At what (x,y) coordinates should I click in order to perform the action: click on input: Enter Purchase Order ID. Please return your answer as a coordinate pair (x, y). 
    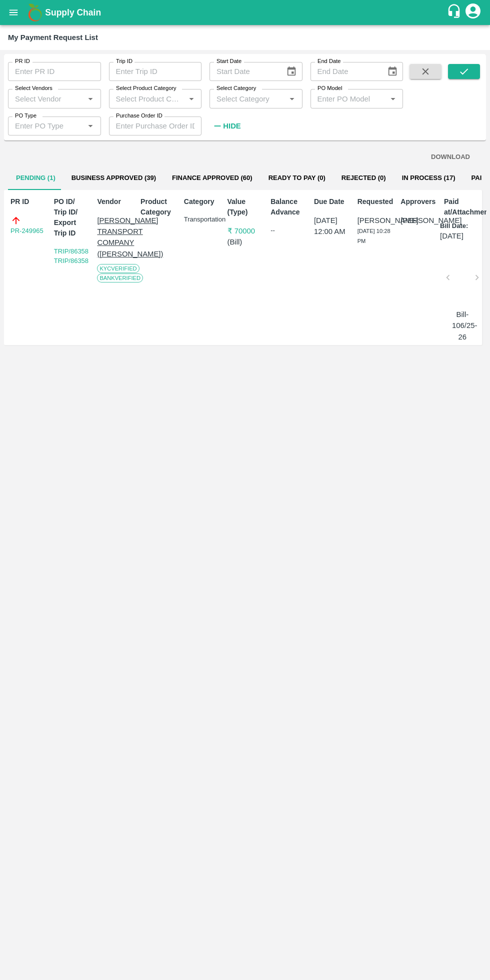
    Looking at the image, I should click on (155, 126).